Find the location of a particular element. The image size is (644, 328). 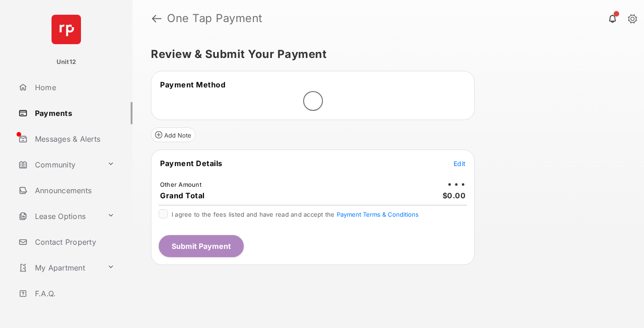

a: My Apartment is located at coordinates (59, 268).